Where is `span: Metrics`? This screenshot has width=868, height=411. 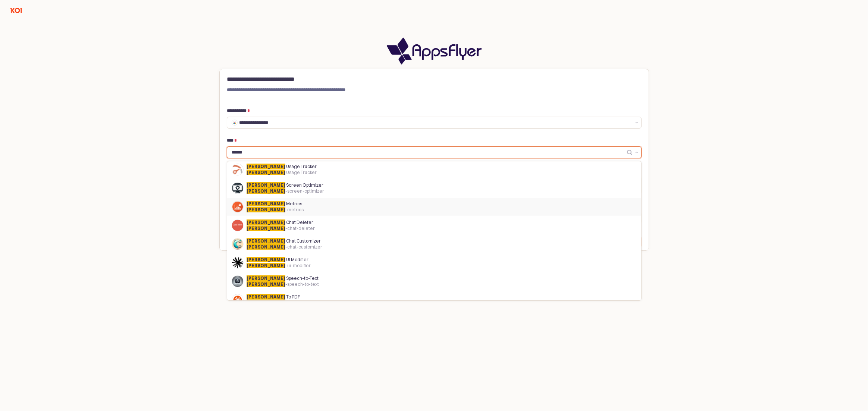 span: Metrics is located at coordinates (294, 203).